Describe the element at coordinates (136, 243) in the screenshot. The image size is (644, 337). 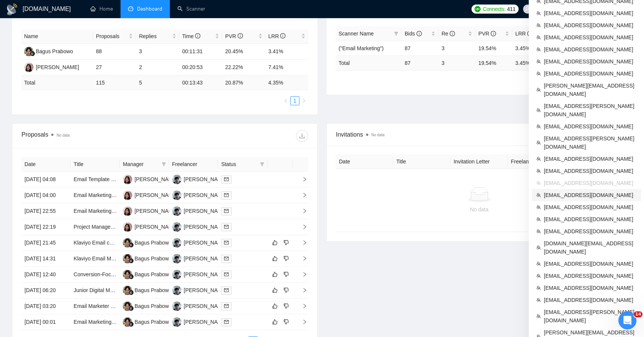
I see `a: Klaviyo Email campaign creation & flow management` at that location.